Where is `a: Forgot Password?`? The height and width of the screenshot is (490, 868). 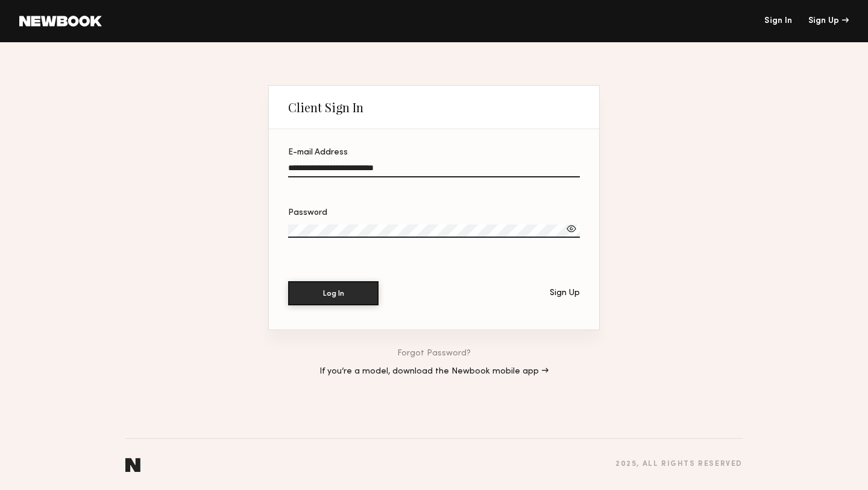 a: Forgot Password? is located at coordinates (434, 354).